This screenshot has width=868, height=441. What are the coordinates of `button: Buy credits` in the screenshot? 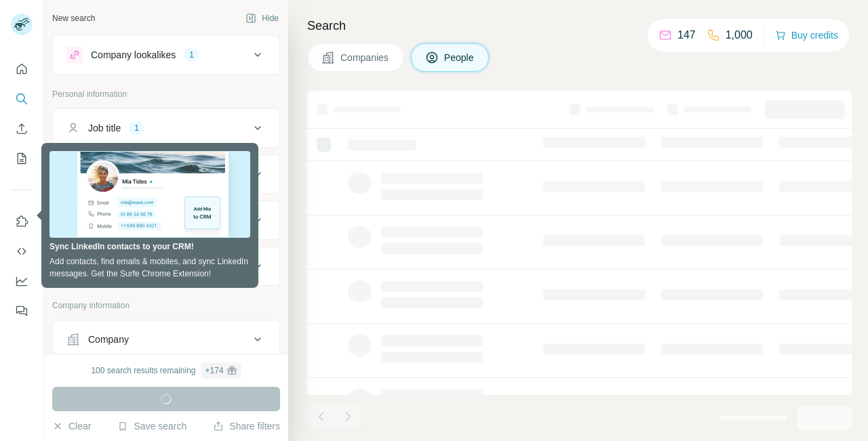 It's located at (806, 35).